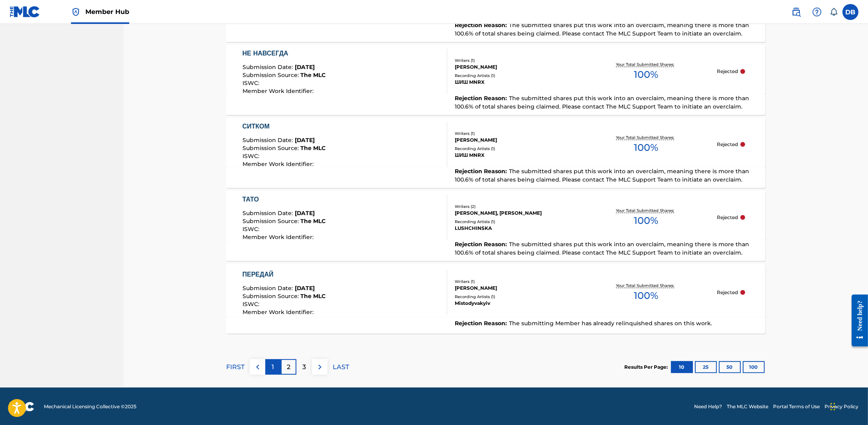 This screenshot has height=425, width=868. Describe the element at coordinates (341, 367) in the screenshot. I see `p: LAST` at that location.